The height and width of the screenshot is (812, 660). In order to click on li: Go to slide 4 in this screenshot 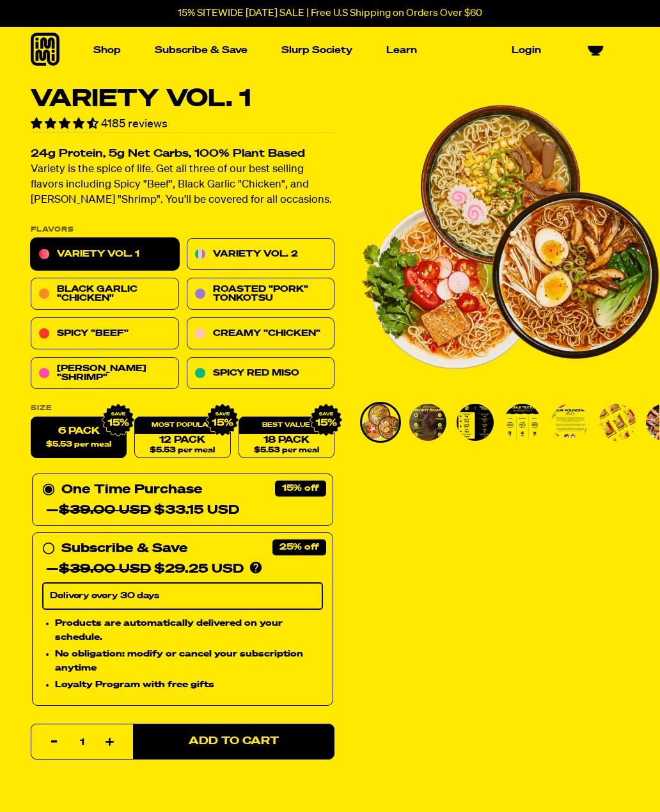, I will do `click(523, 422)`.